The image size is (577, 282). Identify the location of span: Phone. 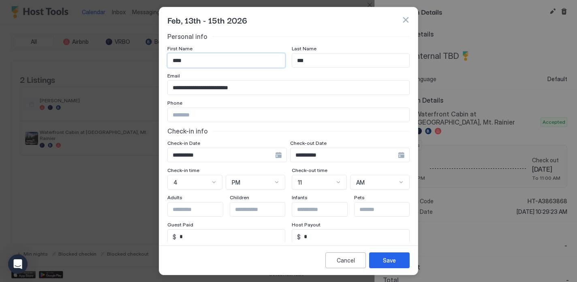
(175, 103).